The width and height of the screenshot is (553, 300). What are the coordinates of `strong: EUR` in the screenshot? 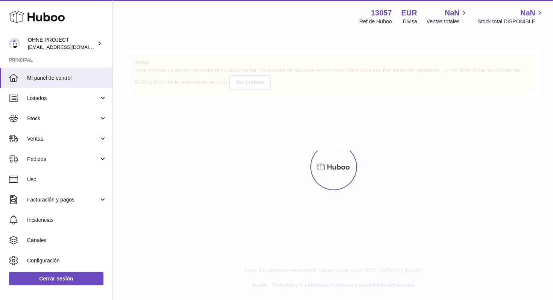 It's located at (410, 13).